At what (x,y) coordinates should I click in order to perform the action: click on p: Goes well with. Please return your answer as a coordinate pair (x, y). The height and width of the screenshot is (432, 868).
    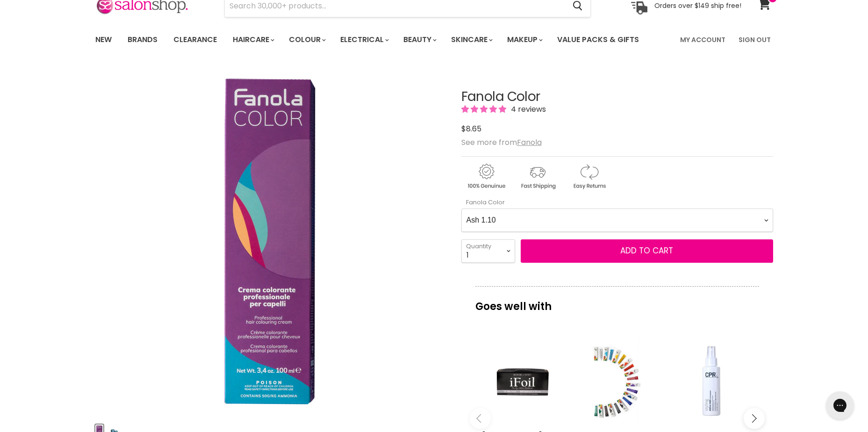
    Looking at the image, I should click on (617, 302).